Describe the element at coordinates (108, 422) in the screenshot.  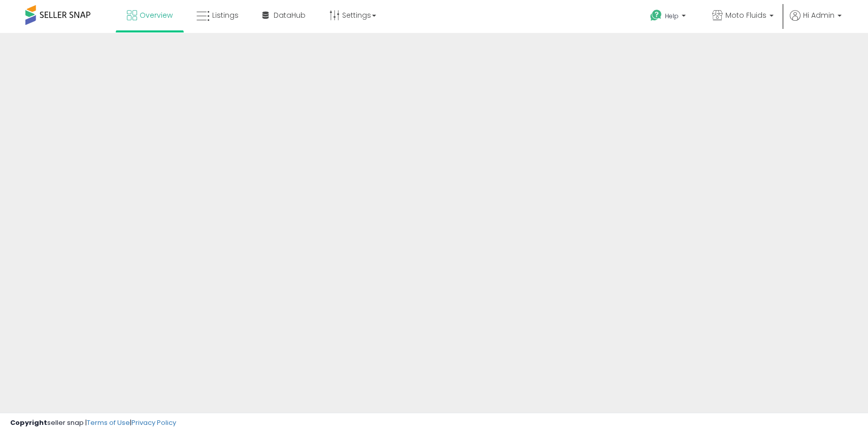
I see `a: Terms of Use` at that location.